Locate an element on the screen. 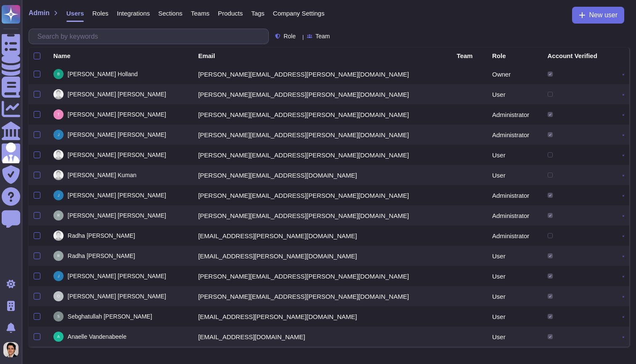 The height and width of the screenshot is (364, 636). span: Team is located at coordinates (323, 36).